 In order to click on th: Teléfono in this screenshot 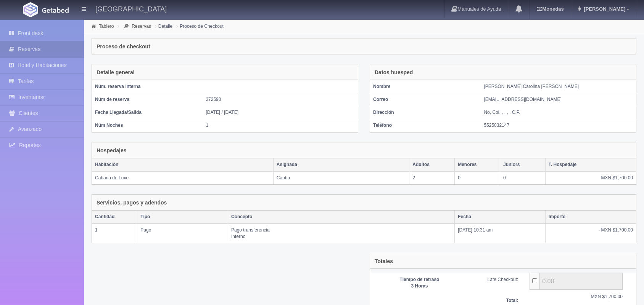, I will do `click(426, 125)`.